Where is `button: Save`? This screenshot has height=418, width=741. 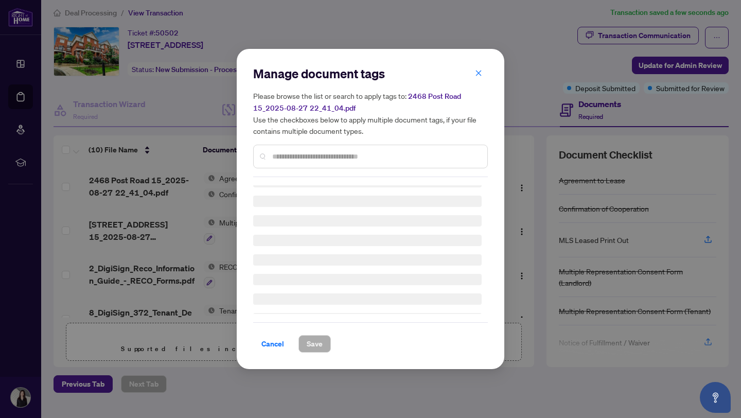
button: Save is located at coordinates (314, 344).